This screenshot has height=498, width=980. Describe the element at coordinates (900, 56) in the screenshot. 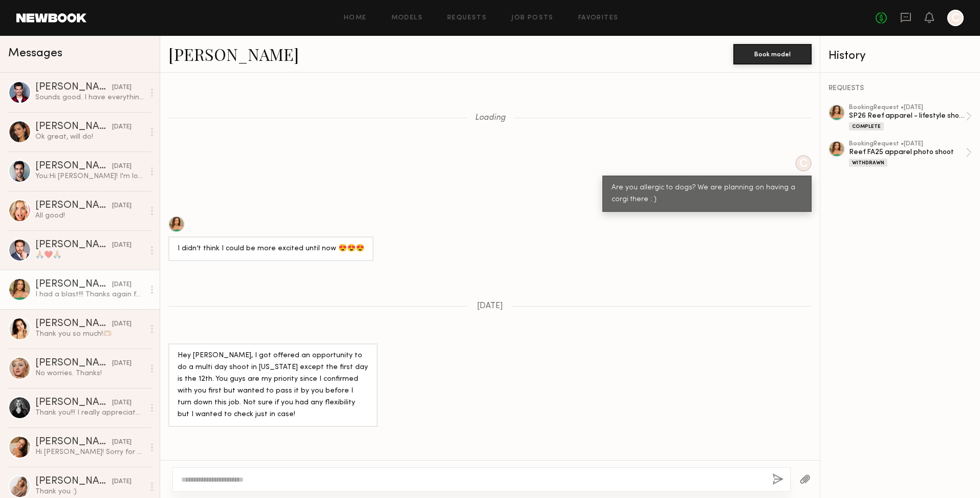

I see `div: History` at that location.